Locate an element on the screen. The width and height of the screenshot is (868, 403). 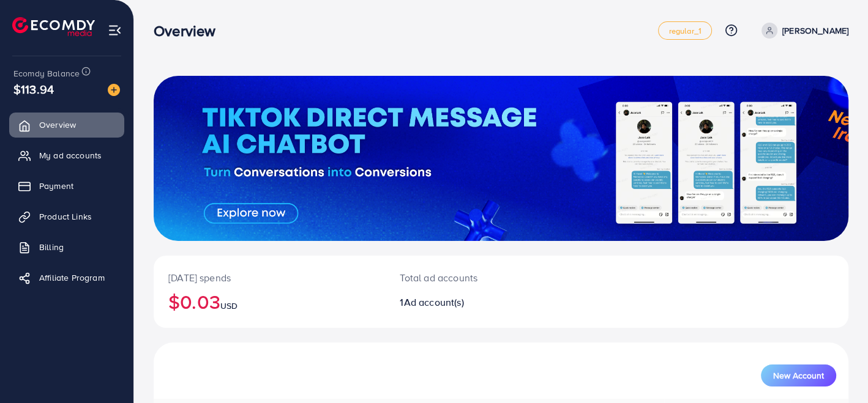
span: Billing is located at coordinates (51, 247).